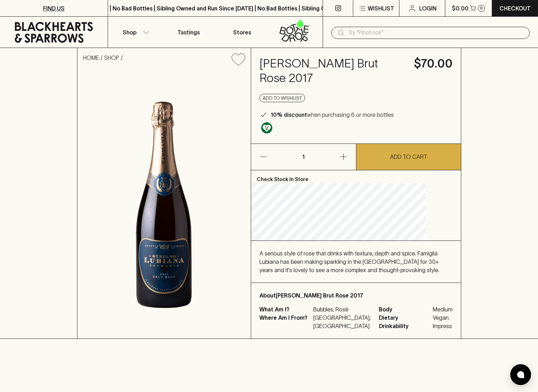 This screenshot has width=538, height=392. What do you see at coordinates (130, 32) in the screenshot?
I see `p: Shop` at bounding box center [130, 32].